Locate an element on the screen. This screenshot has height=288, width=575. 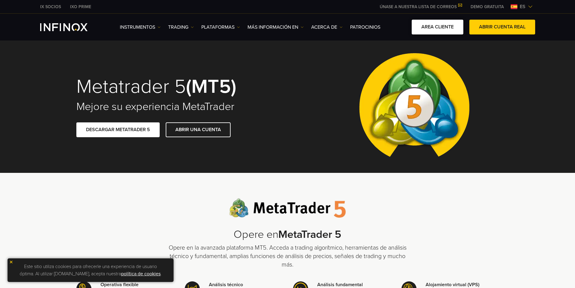
p: Este sitio utiliza cookies para ofrecerle una experiencia de usuario óptima. Al utilizar [DOMAIN_... is located at coordinates (91, 270).